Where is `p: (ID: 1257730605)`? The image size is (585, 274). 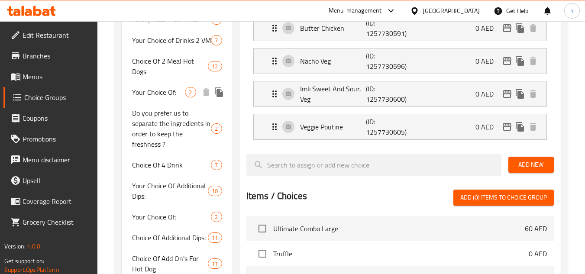
p: (ID: 1257730605) is located at coordinates (388, 127).